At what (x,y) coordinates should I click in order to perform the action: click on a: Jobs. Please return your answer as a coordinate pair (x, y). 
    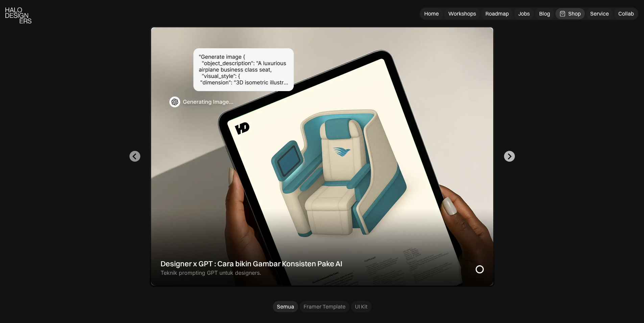
    Looking at the image, I should click on (524, 13).